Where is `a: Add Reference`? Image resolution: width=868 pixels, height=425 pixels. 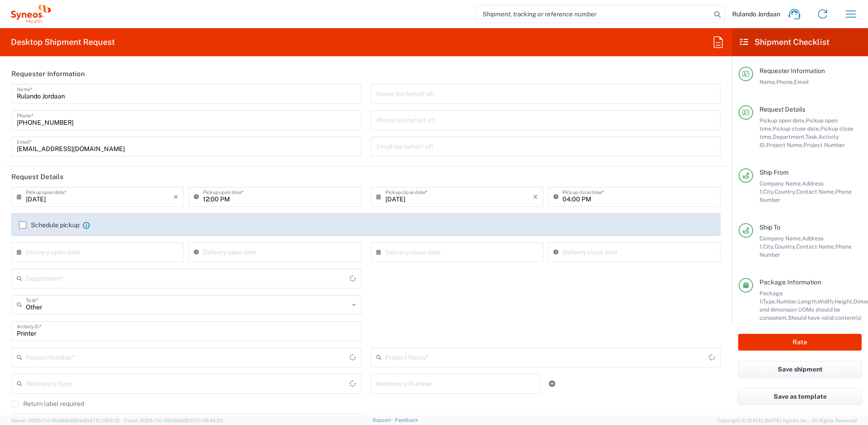
a: Add Reference is located at coordinates (552, 384).